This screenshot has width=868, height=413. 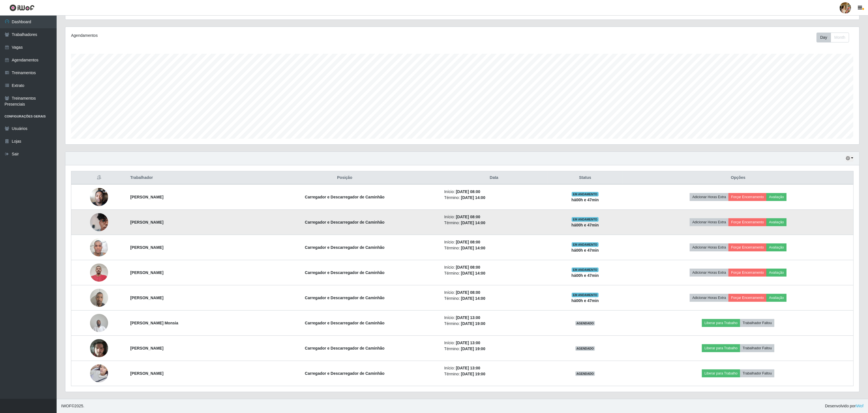 What do you see at coordinates (187, 178) in the screenshot?
I see `th: Trabalhador` at bounding box center [187, 178].